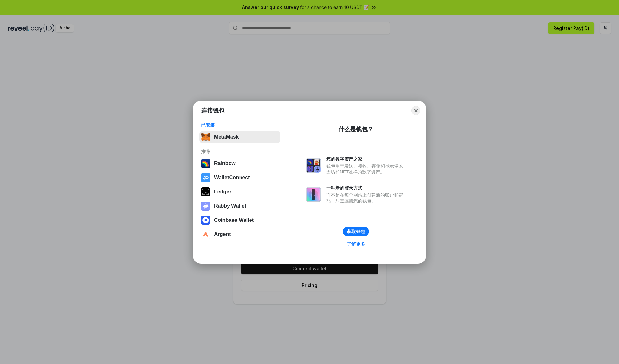  I want to click on div: Coinbase Wallet, so click(234, 220).